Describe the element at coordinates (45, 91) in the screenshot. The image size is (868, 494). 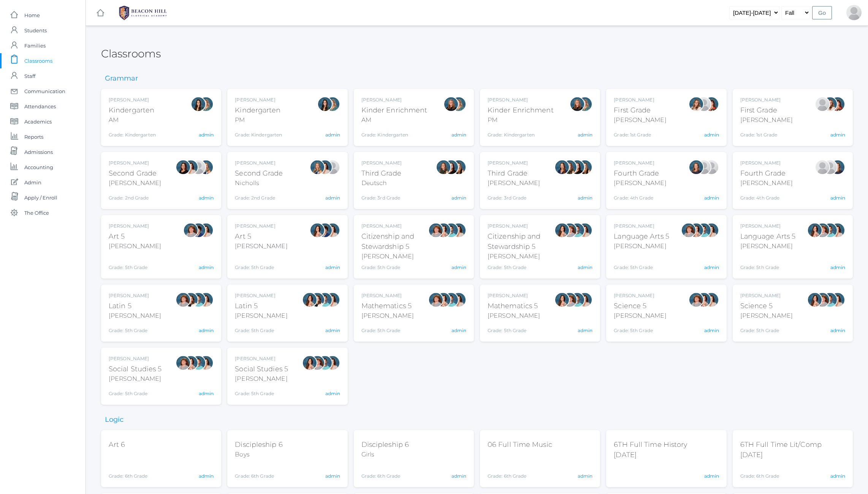
I see `span: Communication` at that location.